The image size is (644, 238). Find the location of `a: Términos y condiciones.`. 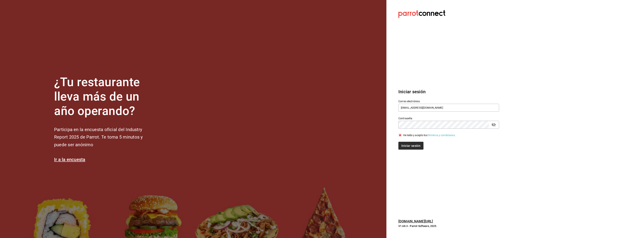

a: Términos y condiciones. is located at coordinates (441, 135).